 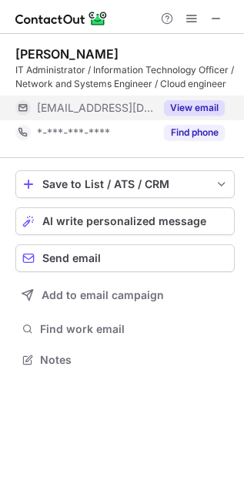 I want to click on div: Save to List / ATS / CRM, so click(x=125, y=184).